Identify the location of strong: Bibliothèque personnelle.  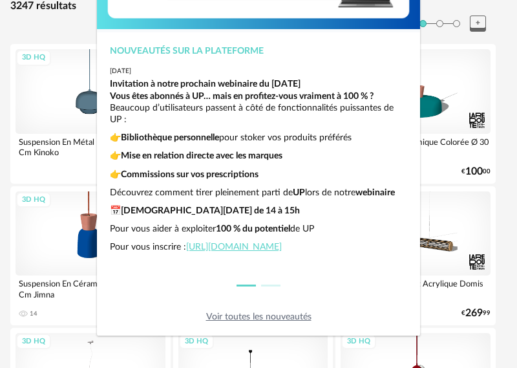
(170, 138).